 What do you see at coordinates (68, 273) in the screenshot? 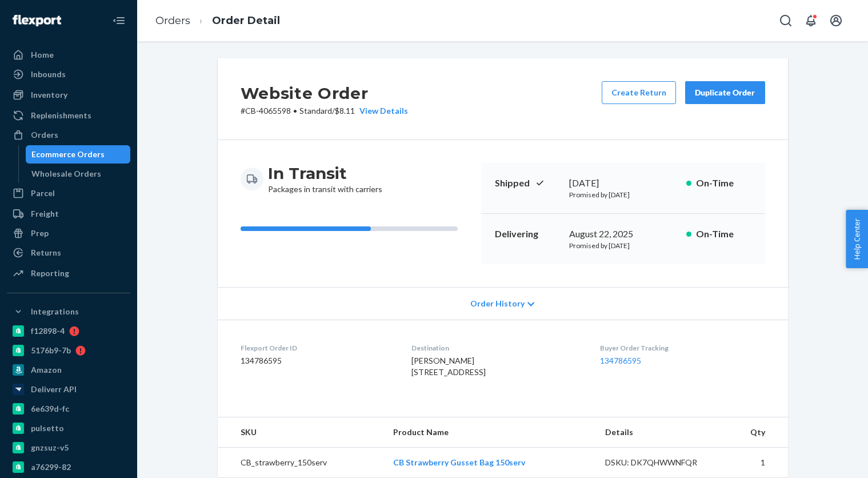
I see `a: Reporting` at bounding box center [68, 273].